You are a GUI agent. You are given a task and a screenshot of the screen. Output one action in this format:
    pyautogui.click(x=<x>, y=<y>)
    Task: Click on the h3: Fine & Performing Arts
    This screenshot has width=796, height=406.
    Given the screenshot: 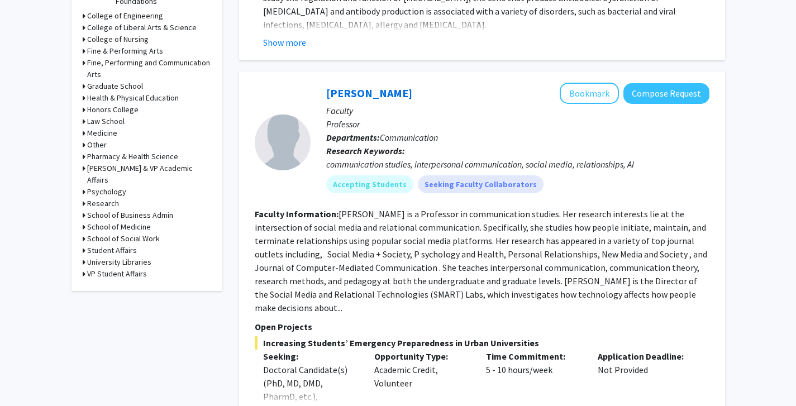 What is the action you would take?
    pyautogui.click(x=125, y=51)
    